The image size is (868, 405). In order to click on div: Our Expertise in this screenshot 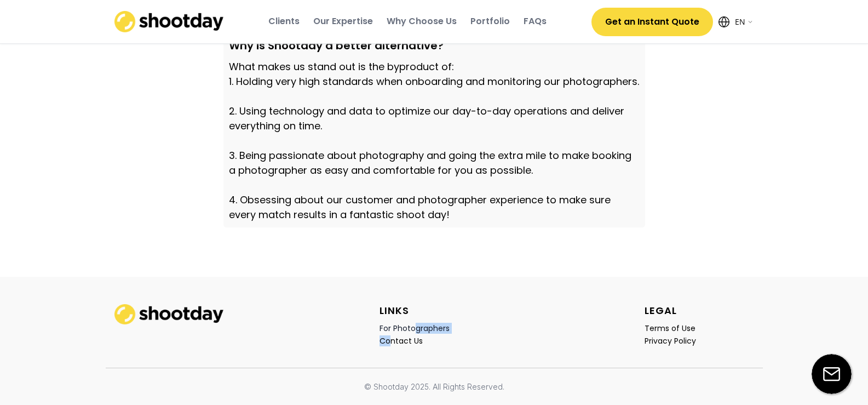, I will do `click(343, 21)`.